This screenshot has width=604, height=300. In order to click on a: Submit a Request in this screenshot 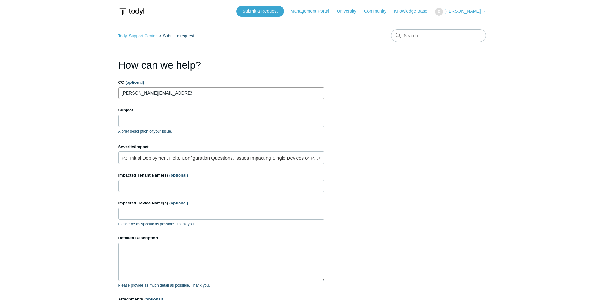, I will do `click(260, 11)`.